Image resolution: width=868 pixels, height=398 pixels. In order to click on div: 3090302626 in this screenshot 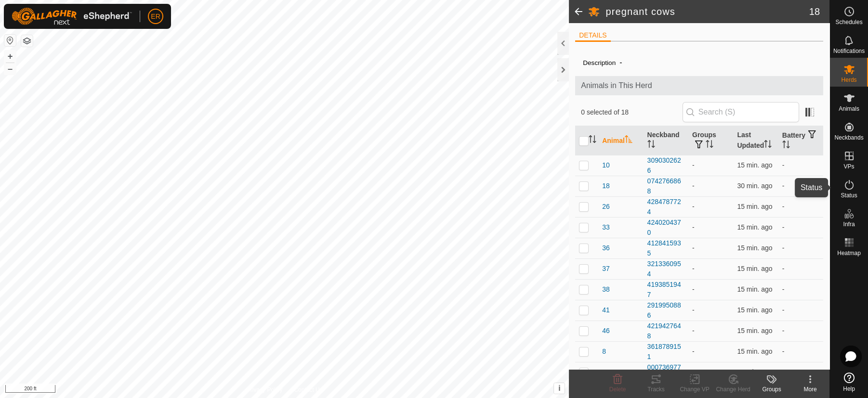, I will do `click(666, 166)`.